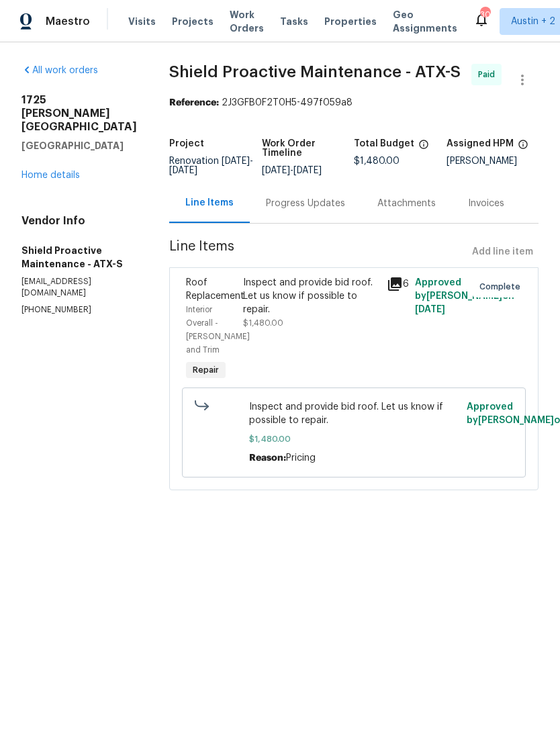 Image resolution: width=560 pixels, height=730 pixels. What do you see at coordinates (315, 72) in the screenshot?
I see `span: Shield Proactive Maintenance - ATX-S` at bounding box center [315, 72].